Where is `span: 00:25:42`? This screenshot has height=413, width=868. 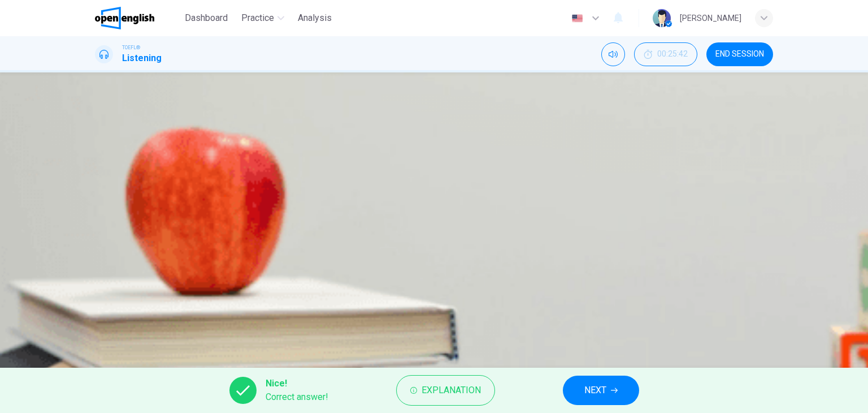 span: 00:25:42 is located at coordinates (672, 54).